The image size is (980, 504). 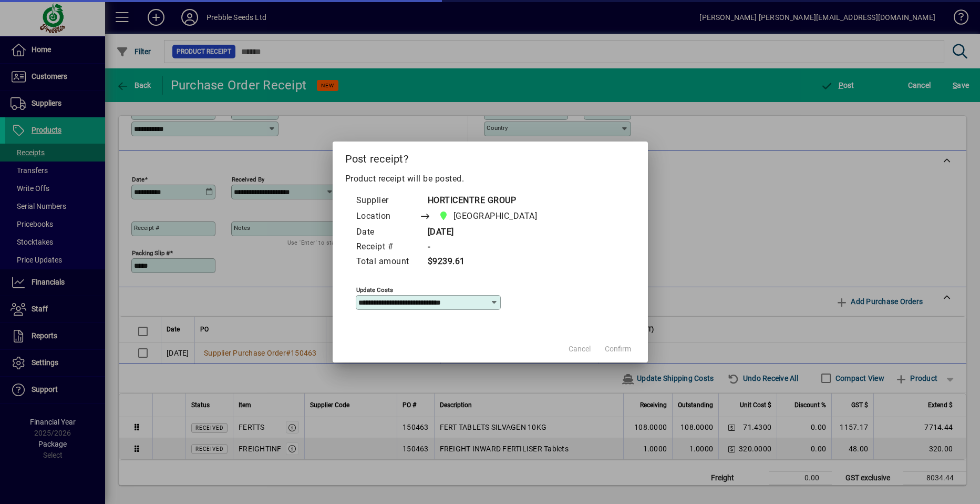 What do you see at coordinates (490, 156) in the screenshot?
I see `h2: Post receipt?` at bounding box center [490, 156].